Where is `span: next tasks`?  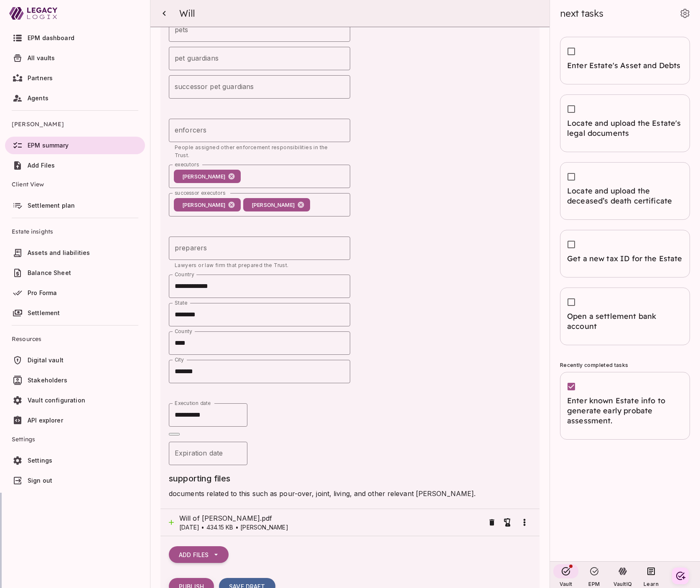 span: next tasks is located at coordinates (582, 13).